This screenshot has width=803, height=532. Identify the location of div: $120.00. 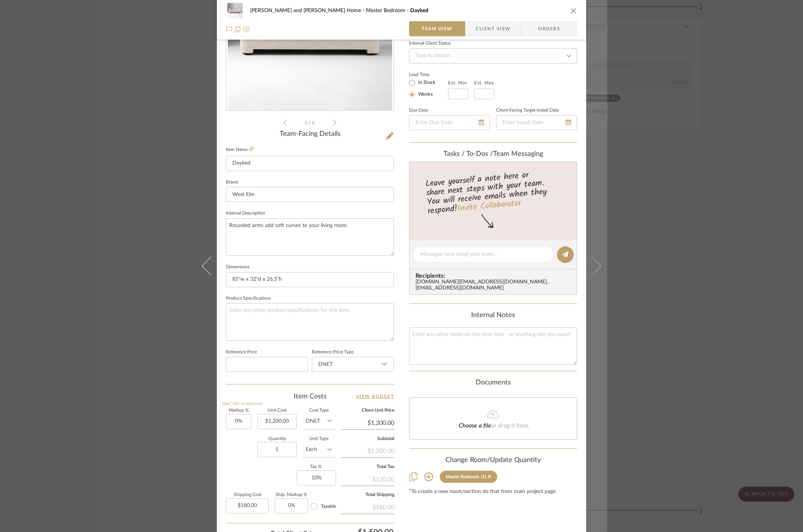
(367, 479).